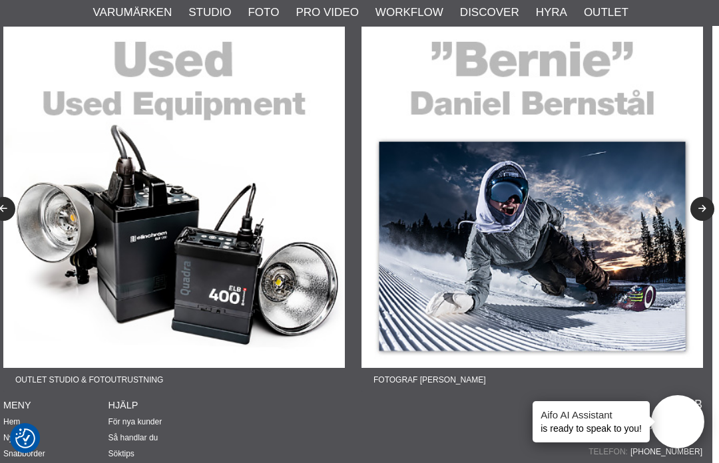  What do you see at coordinates (133, 438) in the screenshot?
I see `a: Så handlar du` at bounding box center [133, 438].